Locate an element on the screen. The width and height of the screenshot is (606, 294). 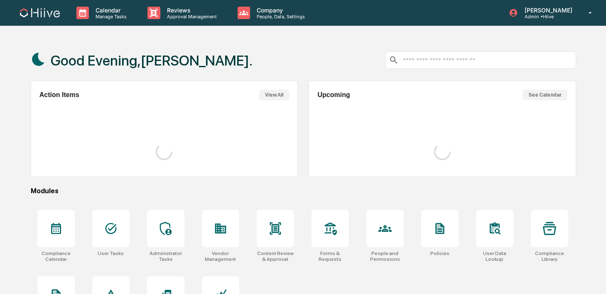
div: User Data Lookup is located at coordinates (494, 257).